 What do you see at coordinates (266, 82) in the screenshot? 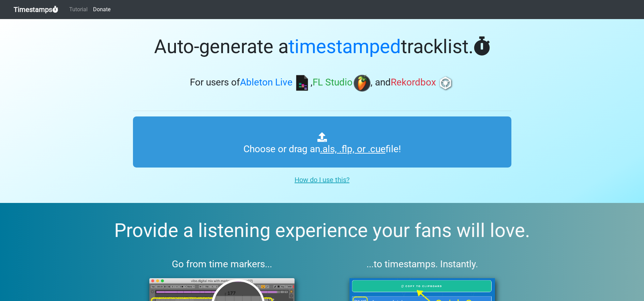
I see `span: Ableton Live` at bounding box center [266, 82].